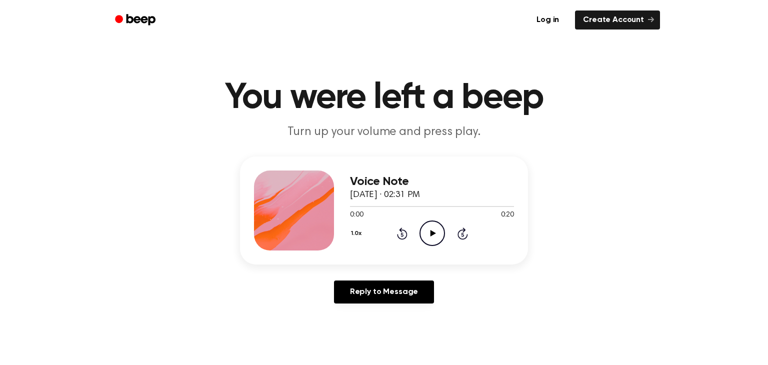 This screenshot has height=365, width=768. What do you see at coordinates (384, 132) in the screenshot?
I see `p: Turn up your volume and press play.` at bounding box center [384, 132].